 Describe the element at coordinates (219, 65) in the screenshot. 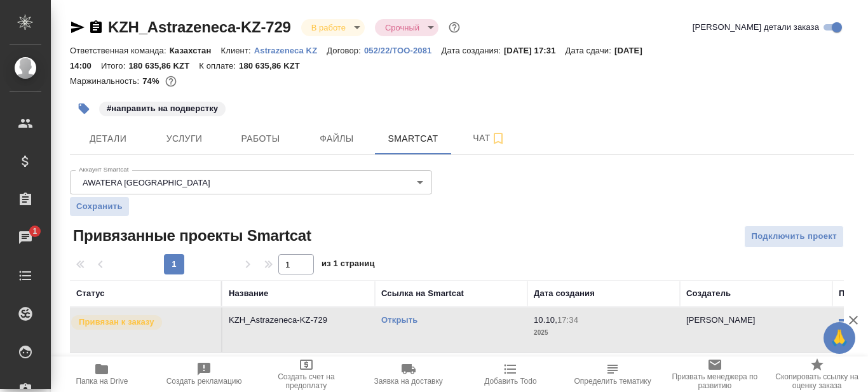

I see `p: К оплате:` at that location.